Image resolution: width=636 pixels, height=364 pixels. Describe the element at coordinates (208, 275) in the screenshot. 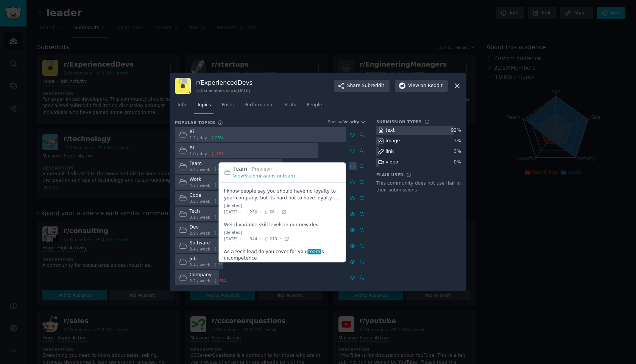

I see `div: Company` at that location.